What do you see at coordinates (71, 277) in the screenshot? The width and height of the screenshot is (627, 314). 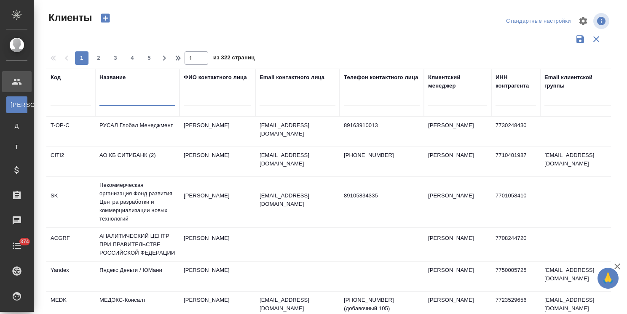 I see `td: Yandex` at bounding box center [71, 277].